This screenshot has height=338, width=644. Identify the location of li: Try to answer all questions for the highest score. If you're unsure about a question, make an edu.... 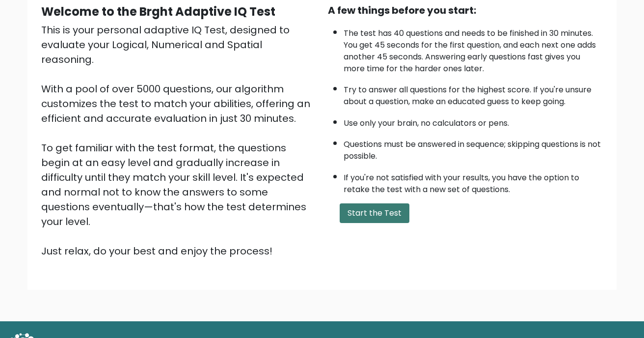
(473, 94).